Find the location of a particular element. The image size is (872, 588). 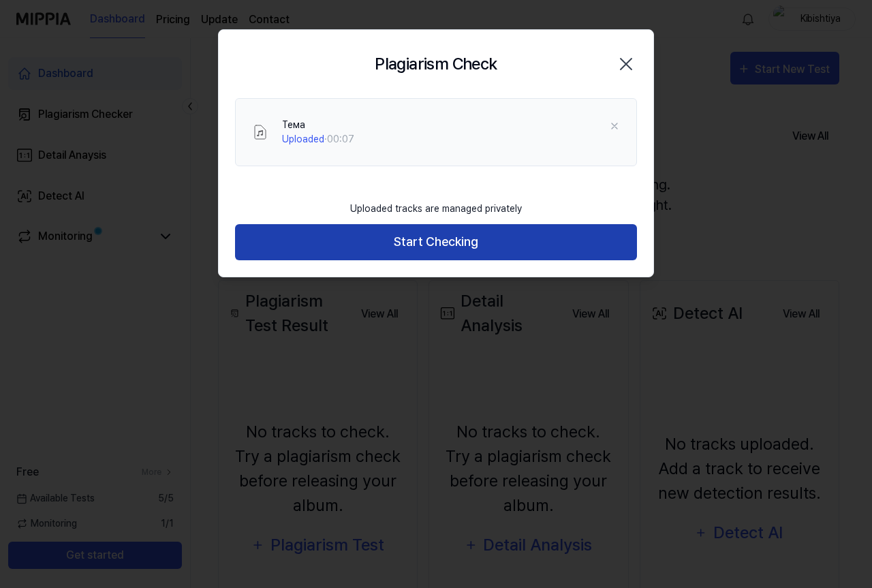

div: · 00:07 is located at coordinates (318, 139).